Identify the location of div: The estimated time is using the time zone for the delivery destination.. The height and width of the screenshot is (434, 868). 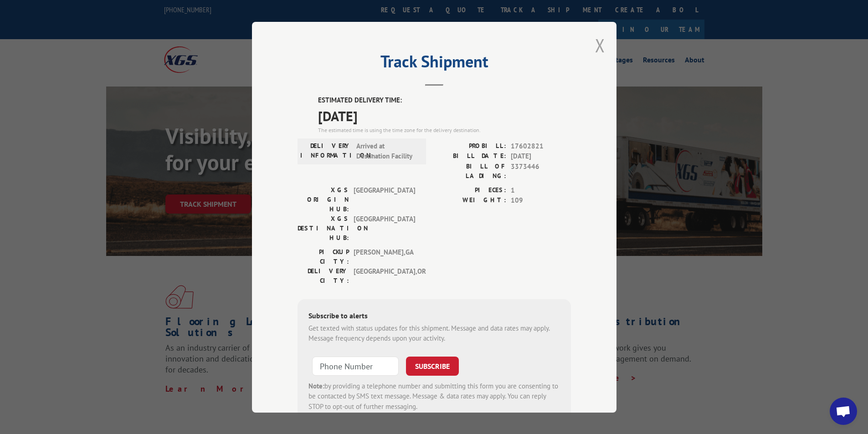
(444, 129).